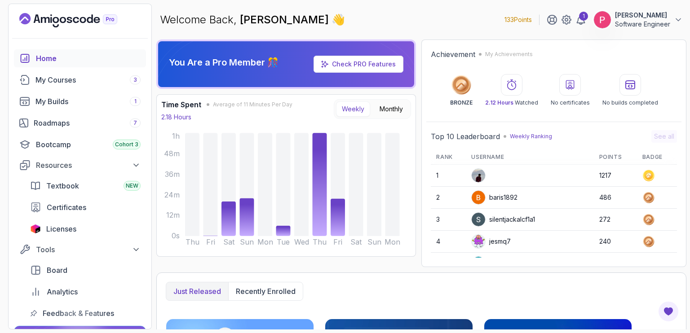 The height and width of the screenshot is (333, 690). What do you see at coordinates (448, 242) in the screenshot?
I see `td: 4` at bounding box center [448, 242].